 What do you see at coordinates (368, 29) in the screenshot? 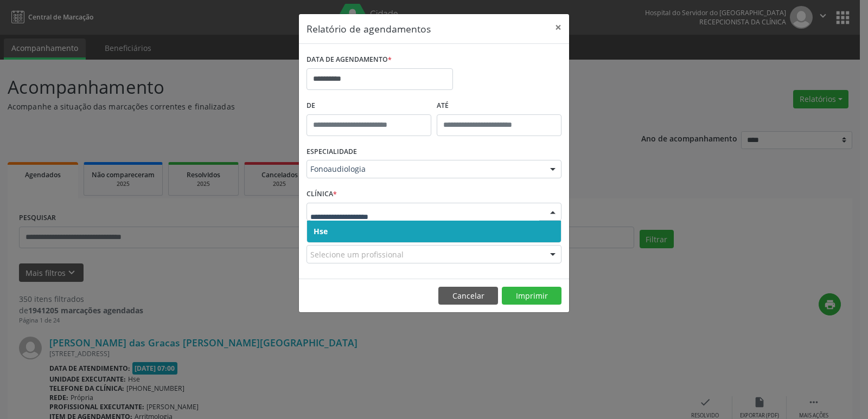
I see `h5: Relatório de agendamentos` at bounding box center [368, 29].